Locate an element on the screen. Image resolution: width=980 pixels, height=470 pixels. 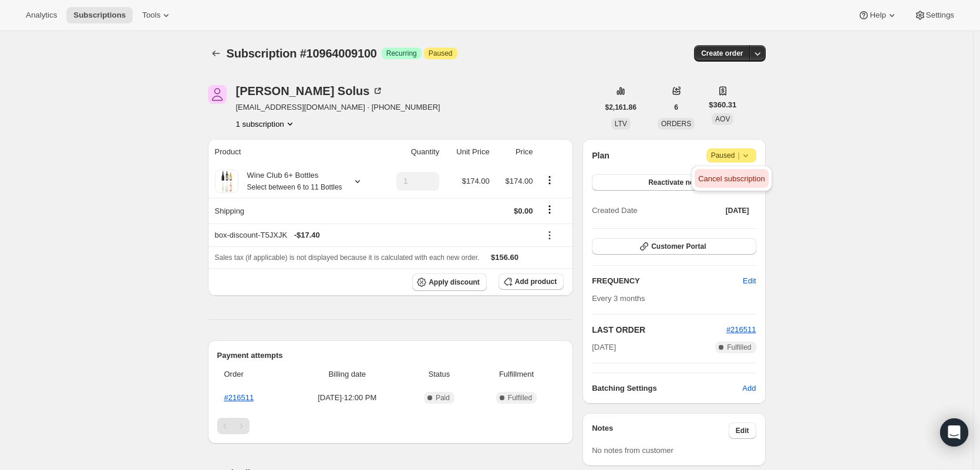
span: #216511 is located at coordinates (741, 329).